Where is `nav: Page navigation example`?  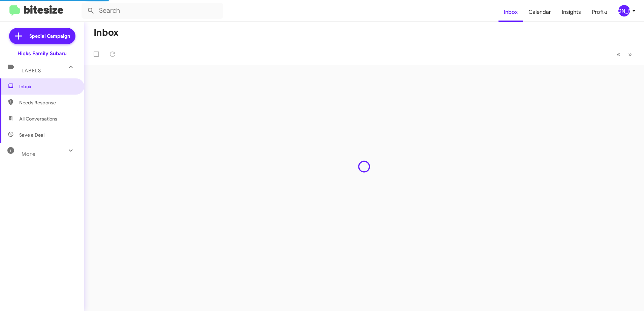 nav: Page navigation example is located at coordinates (625, 54).